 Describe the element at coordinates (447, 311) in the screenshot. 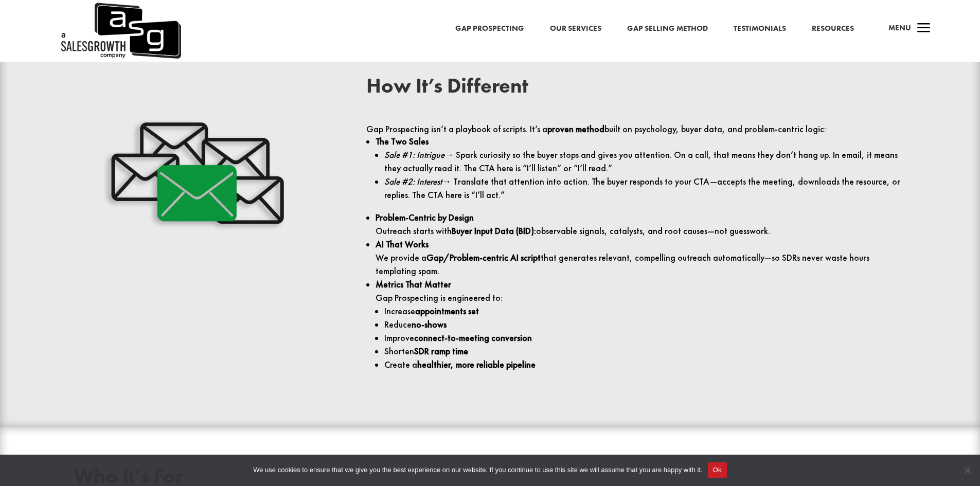

I see `strong: appointments set` at that location.